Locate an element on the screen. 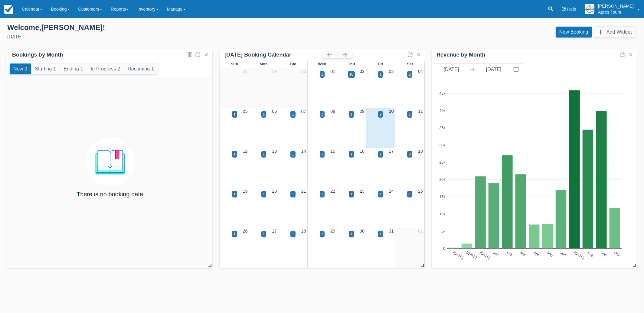 This screenshot has width=644, height=313. div: 10 is located at coordinates (351, 75).